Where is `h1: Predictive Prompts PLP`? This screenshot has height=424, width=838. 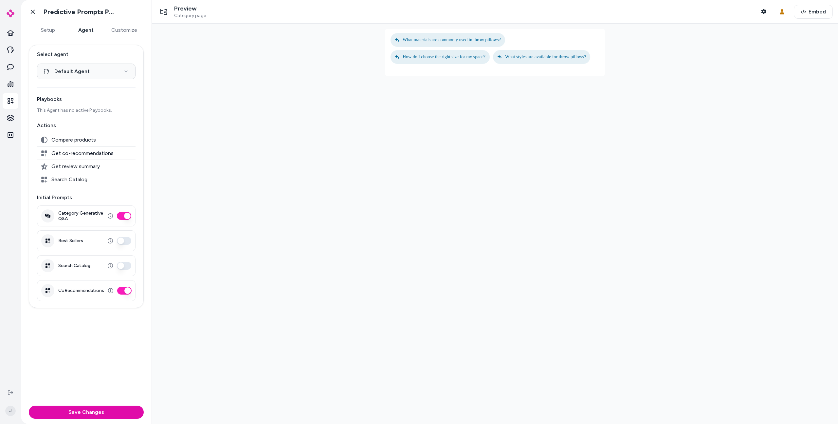
h1: Predictive Prompts PLP is located at coordinates (80, 12).